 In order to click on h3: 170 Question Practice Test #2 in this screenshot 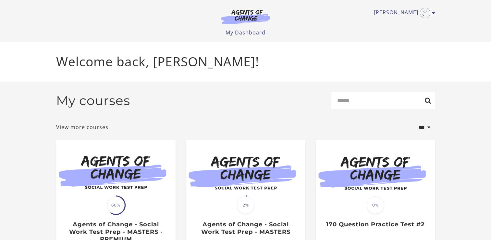, I will do `click(375, 224)`.